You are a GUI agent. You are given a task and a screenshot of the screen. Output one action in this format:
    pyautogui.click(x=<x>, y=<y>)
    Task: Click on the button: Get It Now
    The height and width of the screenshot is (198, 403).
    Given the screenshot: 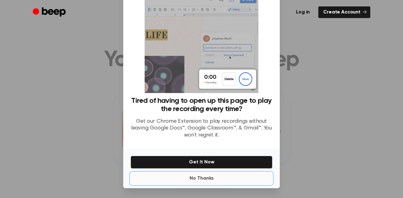 What is the action you would take?
    pyautogui.click(x=201, y=162)
    